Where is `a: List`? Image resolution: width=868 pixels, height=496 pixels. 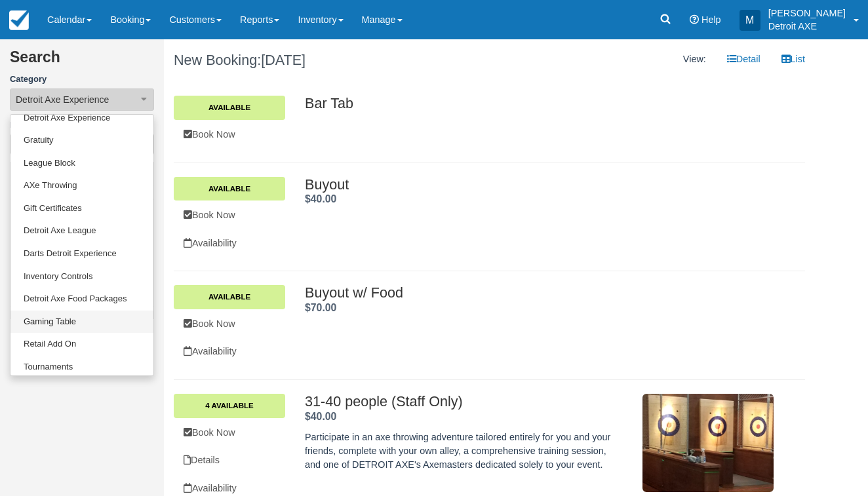
a: List is located at coordinates (793, 59).